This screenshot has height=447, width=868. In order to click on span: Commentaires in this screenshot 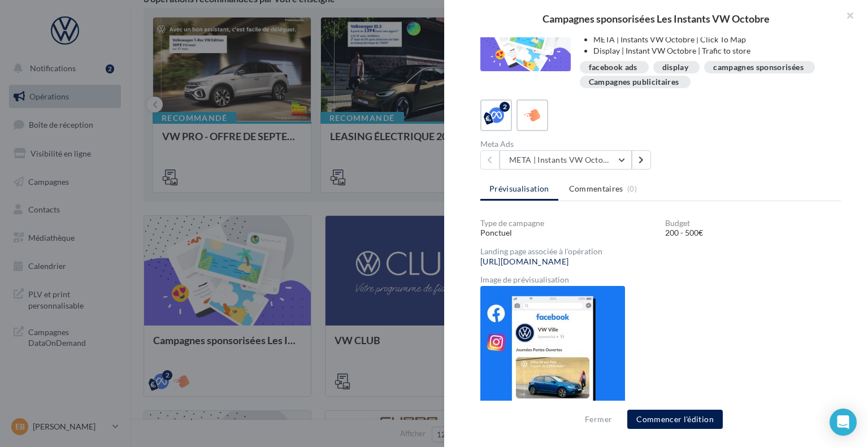, I will do `click(596, 188)`.